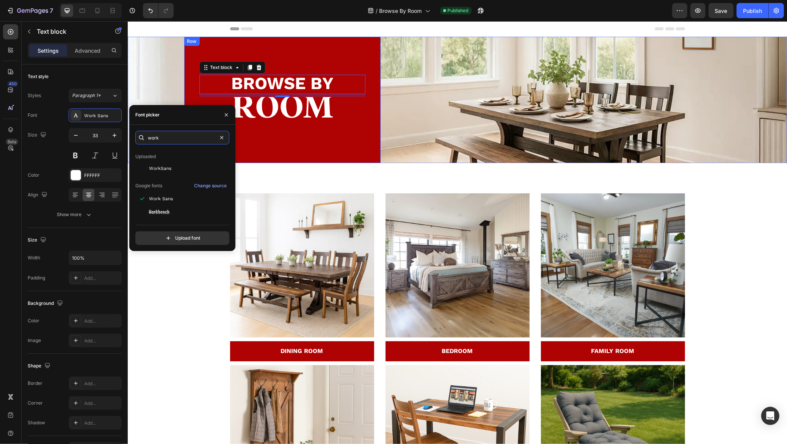 This screenshot has width=787, height=444. What do you see at coordinates (752, 11) in the screenshot?
I see `div: Publish` at bounding box center [752, 11].